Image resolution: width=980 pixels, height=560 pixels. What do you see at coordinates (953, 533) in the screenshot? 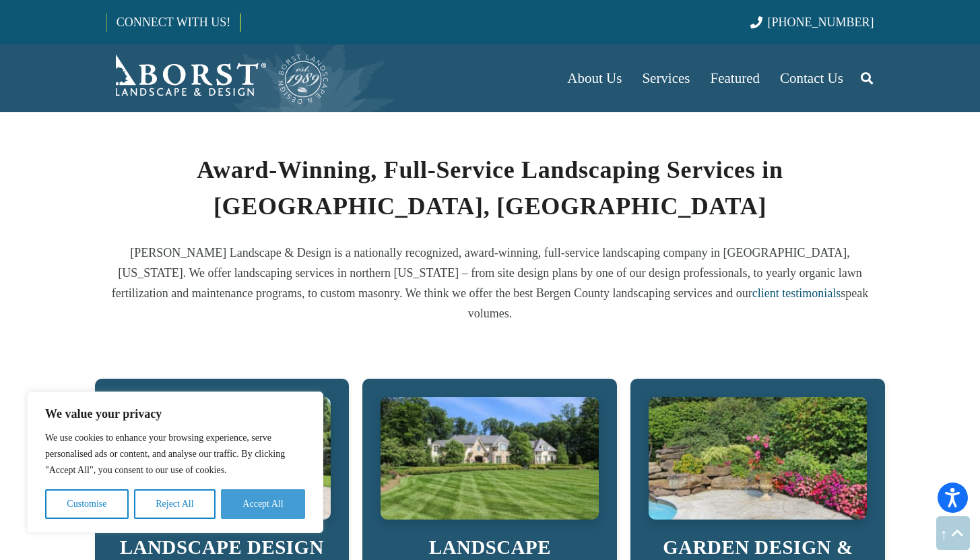
I see `a: Back to top` at bounding box center [953, 533].